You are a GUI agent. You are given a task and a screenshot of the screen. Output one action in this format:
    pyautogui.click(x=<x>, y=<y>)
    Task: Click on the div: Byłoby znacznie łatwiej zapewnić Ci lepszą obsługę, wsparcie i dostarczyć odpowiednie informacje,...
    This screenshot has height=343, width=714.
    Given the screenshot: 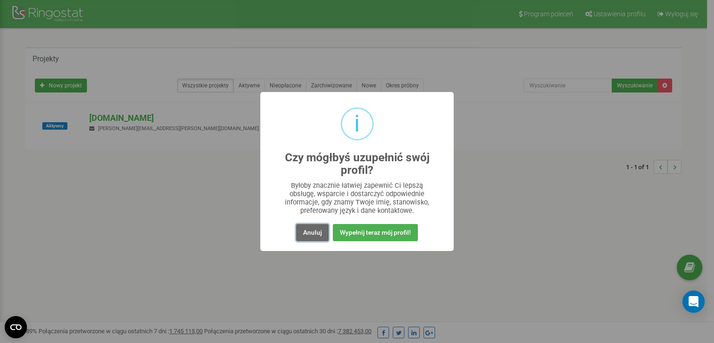 What is the action you would take?
    pyautogui.click(x=357, y=198)
    